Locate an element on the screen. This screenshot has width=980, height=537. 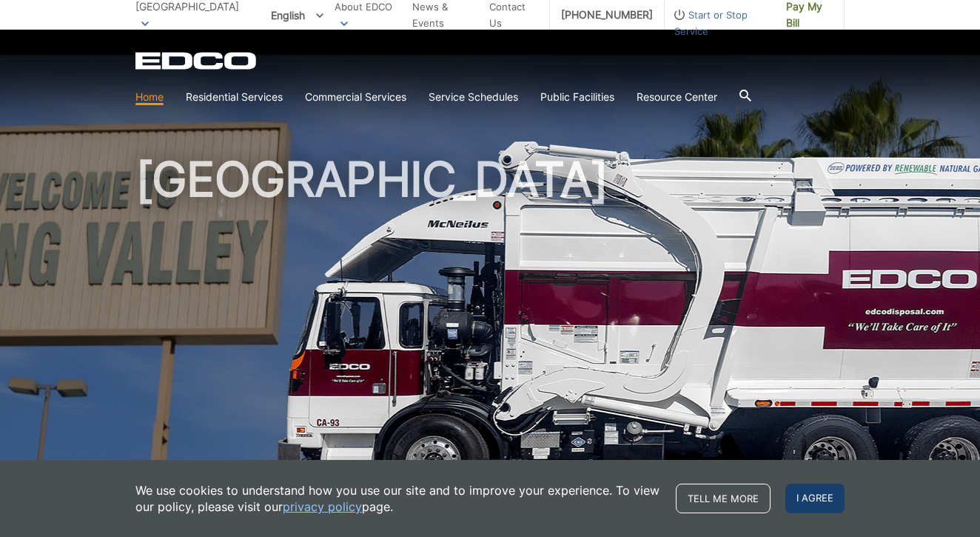
span: I agree is located at coordinates (815, 498).